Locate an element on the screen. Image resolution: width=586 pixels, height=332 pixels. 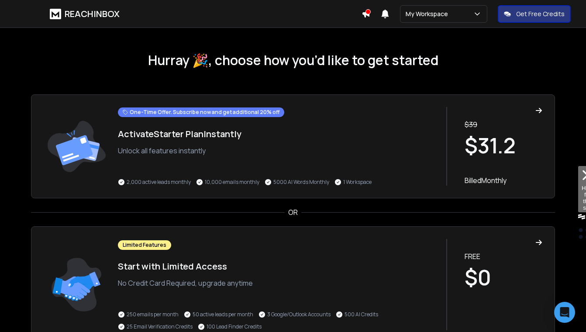
h1: Activate Starter Plan Instantly is located at coordinates (278, 134).